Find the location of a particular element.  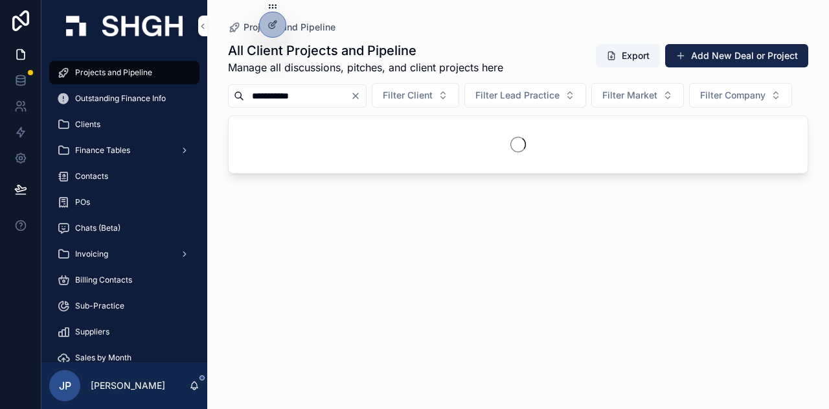

button: Add New Deal or Project is located at coordinates (736, 56).